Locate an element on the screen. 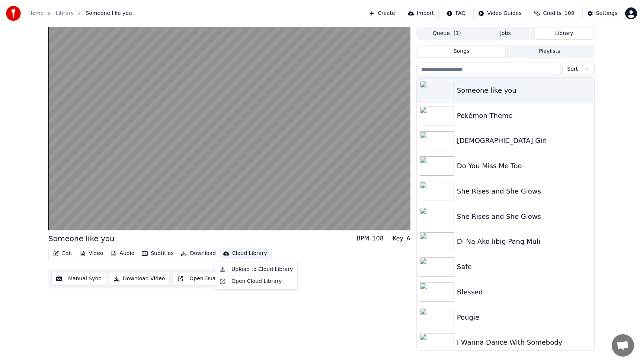 This screenshot has width=643, height=364. div: Pokémon Theme is located at coordinates (524, 115).